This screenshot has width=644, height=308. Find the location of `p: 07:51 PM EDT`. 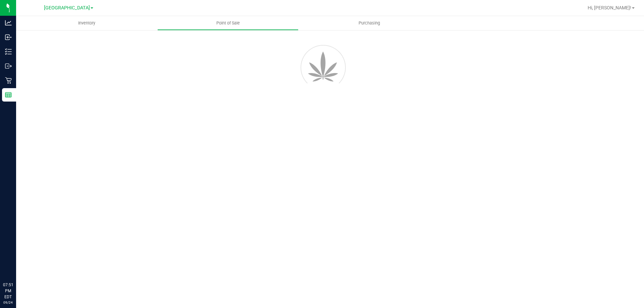

p: 07:51 PM EDT is located at coordinates (8, 291).